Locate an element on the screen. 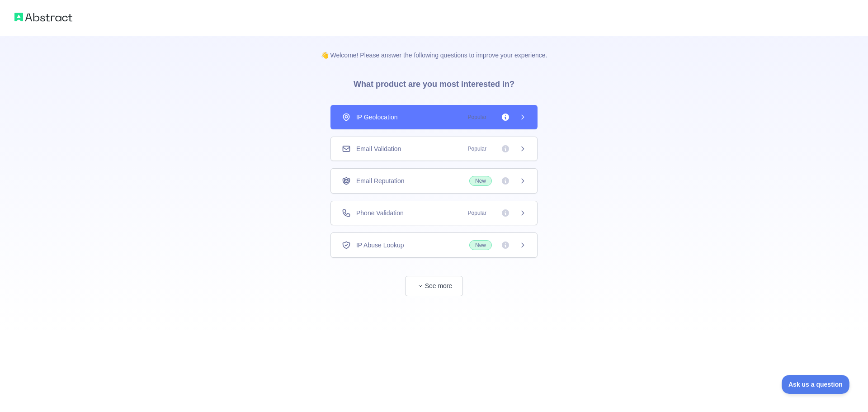 The height and width of the screenshot is (412, 868). span: IP Geolocation is located at coordinates (377, 117).